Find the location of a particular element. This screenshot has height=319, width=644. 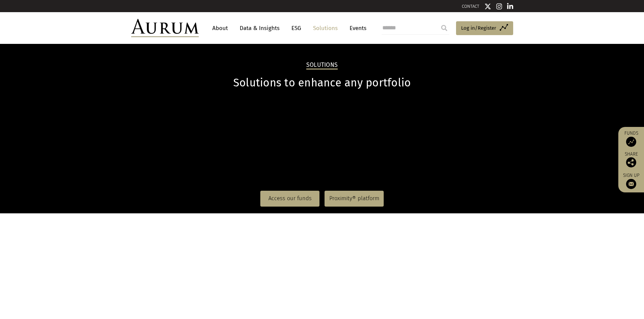

a: Data & Insights is located at coordinates (260, 28).